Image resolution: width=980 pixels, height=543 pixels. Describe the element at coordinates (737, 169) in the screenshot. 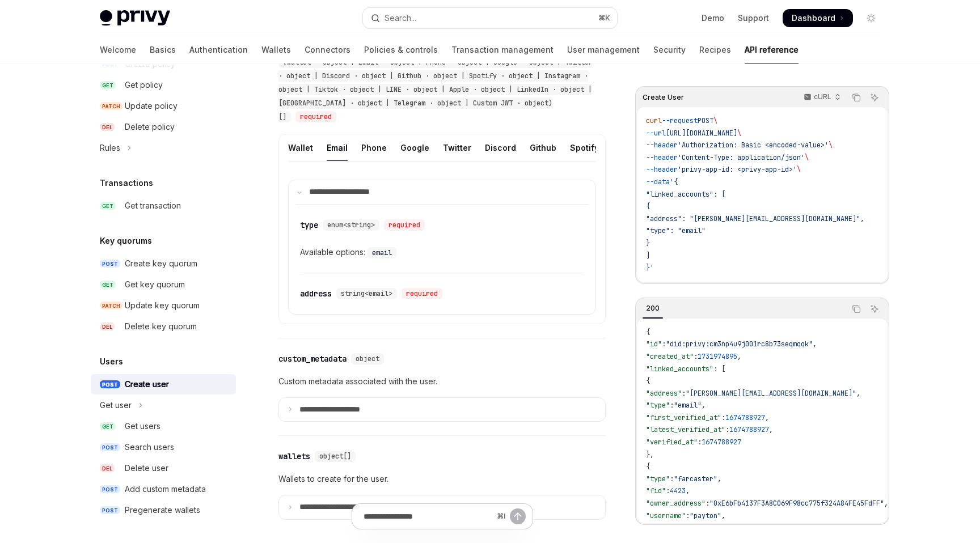

I see `span: 'privy-app-id: <privy-app-id>'` at that location.